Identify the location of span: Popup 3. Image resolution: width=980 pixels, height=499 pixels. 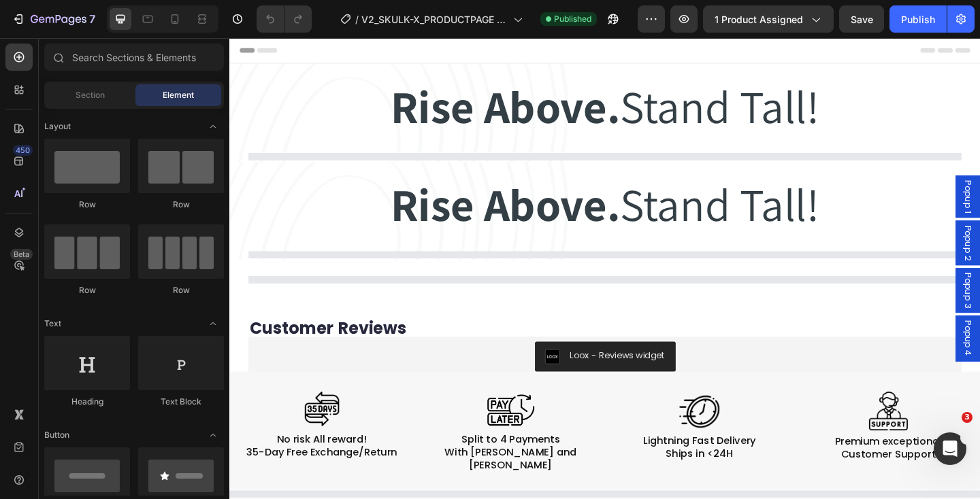
(803, 275).